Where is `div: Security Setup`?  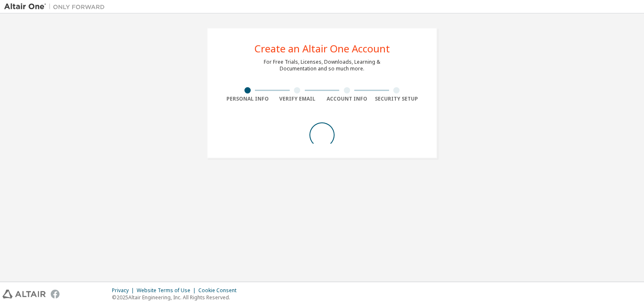
div: Security Setup is located at coordinates (396, 99).